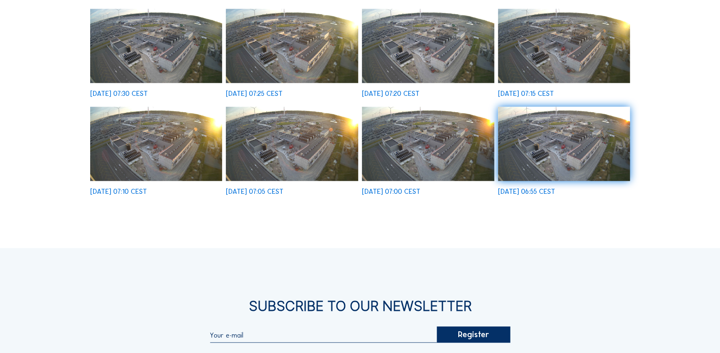 The width and height of the screenshot is (720, 353). Describe the element at coordinates (292, 46) in the screenshot. I see `img: image_52791380` at that location.